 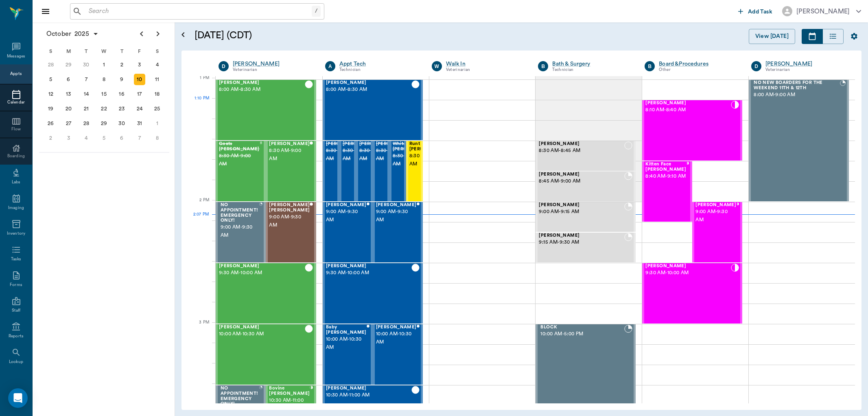 What do you see at coordinates (82, 34) in the screenshot?
I see `span: 2025` at bounding box center [82, 34].